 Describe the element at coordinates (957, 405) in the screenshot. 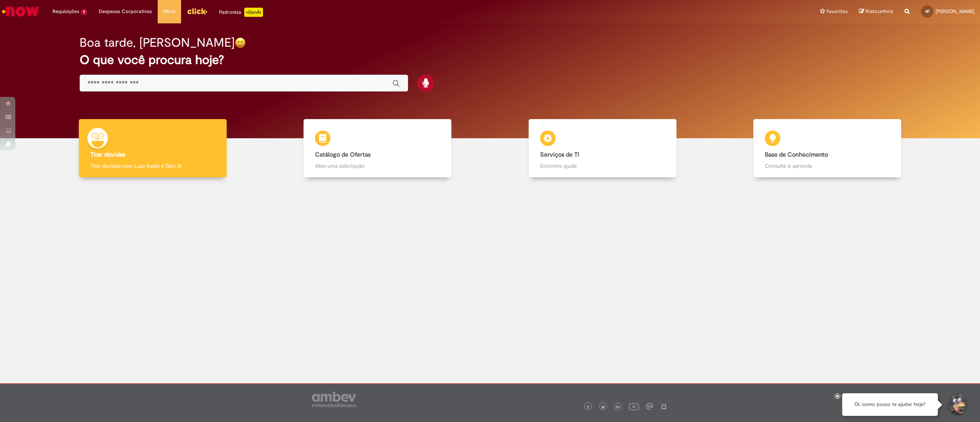

I see `button: Iniciar Conversa de Suporte` at that location.